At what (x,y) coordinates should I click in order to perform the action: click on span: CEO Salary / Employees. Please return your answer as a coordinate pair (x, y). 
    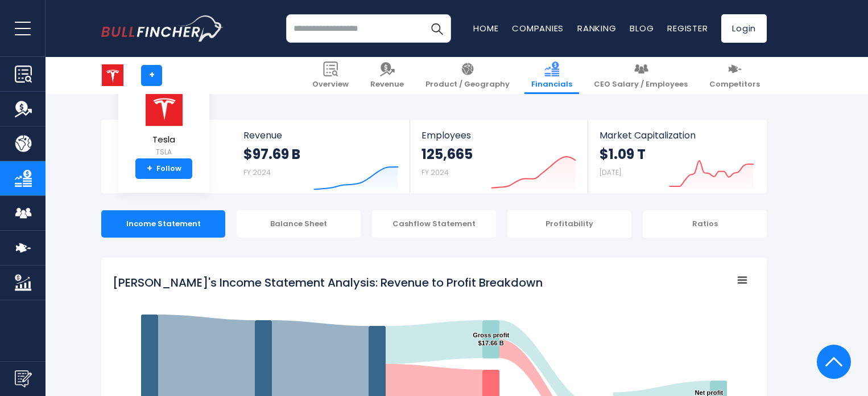
    Looking at the image, I should click on (640, 84).